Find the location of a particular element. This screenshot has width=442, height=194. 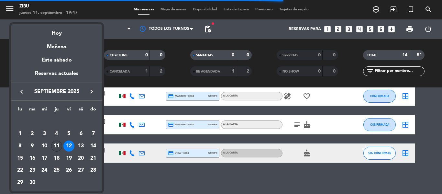

td: 19 de septiembre de 2025 is located at coordinates (69, 158).